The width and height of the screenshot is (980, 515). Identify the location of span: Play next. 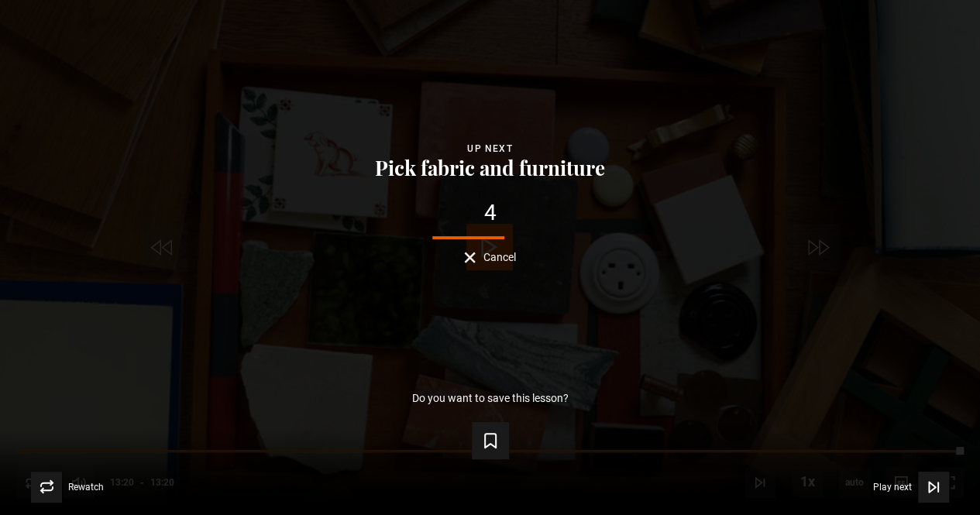
(892, 487).